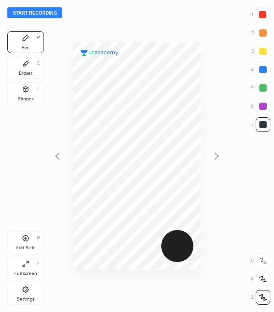 This screenshot has height=312, width=274. Describe the element at coordinates (39, 63) in the screenshot. I see `div: E` at that location.